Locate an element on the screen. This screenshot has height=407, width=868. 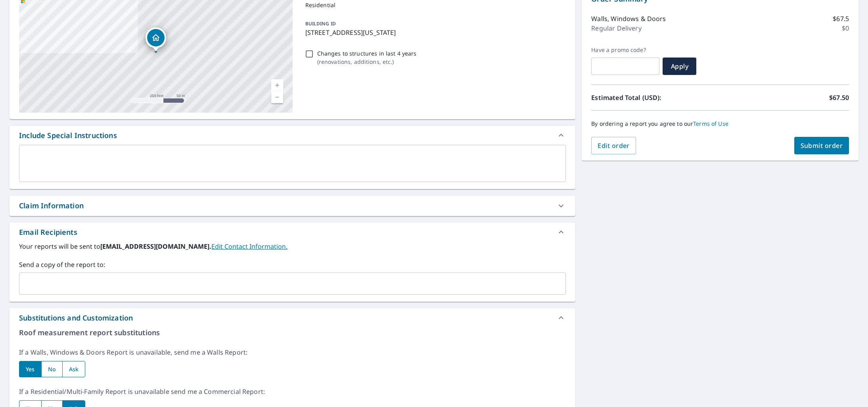
span: Edit order is located at coordinates (614, 146).